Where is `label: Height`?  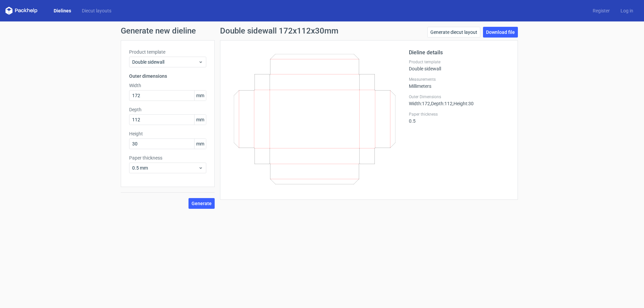
label: Height is located at coordinates (168, 134).